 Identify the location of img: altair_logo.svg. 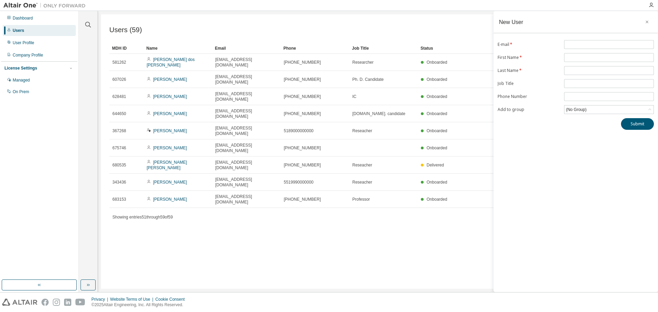
(20, 302).